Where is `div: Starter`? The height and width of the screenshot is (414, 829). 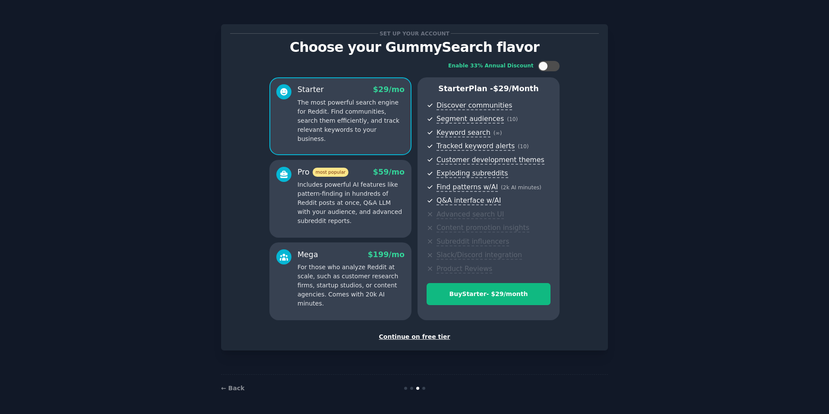
div: Starter is located at coordinates (310, 89).